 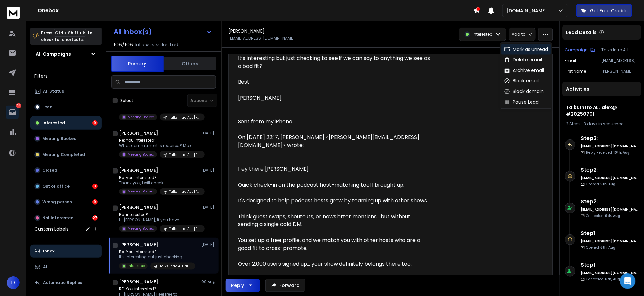 I want to click on button: Others, so click(x=190, y=64).